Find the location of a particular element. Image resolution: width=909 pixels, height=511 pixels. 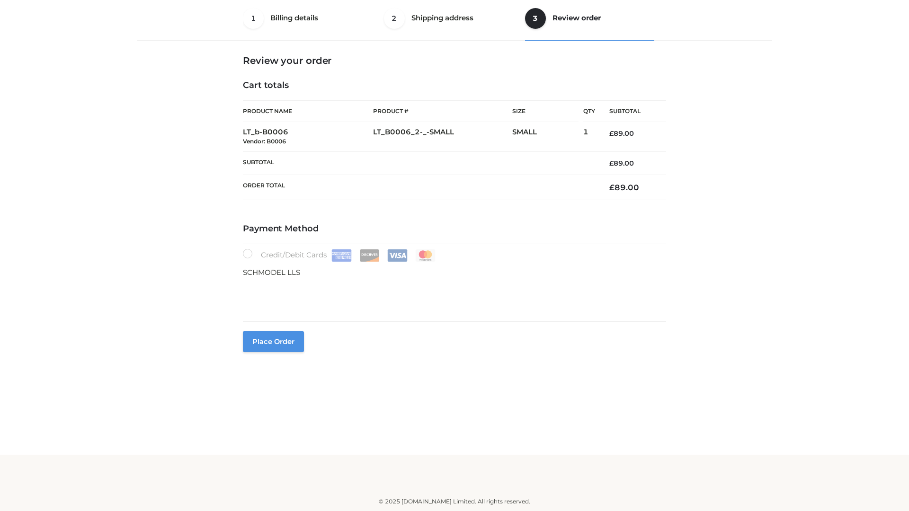

label: Credit/Debit Cards is located at coordinates (339, 255).